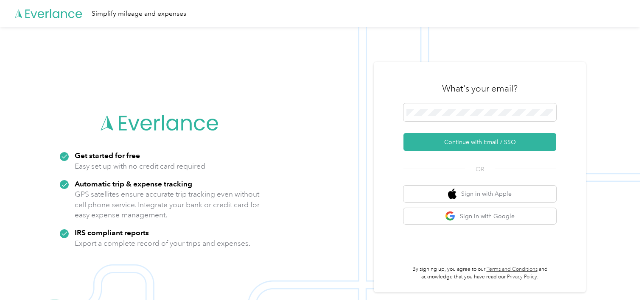 This screenshot has width=644, height=300. What do you see at coordinates (480, 194) in the screenshot?
I see `button: apple logoSign in with Apple` at bounding box center [480, 194].